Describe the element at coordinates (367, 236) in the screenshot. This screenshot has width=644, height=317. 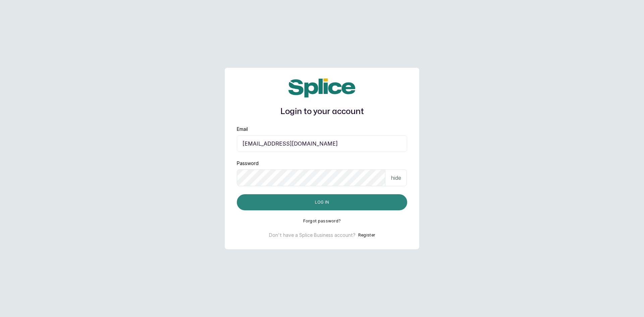
I see `button: Register` at that location.